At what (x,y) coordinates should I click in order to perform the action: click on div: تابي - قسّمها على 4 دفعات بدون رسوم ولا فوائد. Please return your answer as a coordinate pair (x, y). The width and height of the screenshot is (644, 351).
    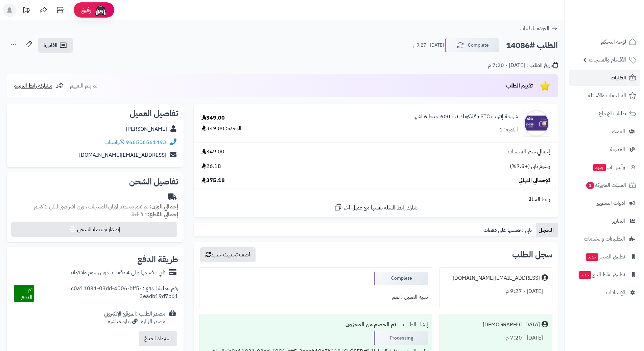
    Looking at the image, I should click on (117, 273).